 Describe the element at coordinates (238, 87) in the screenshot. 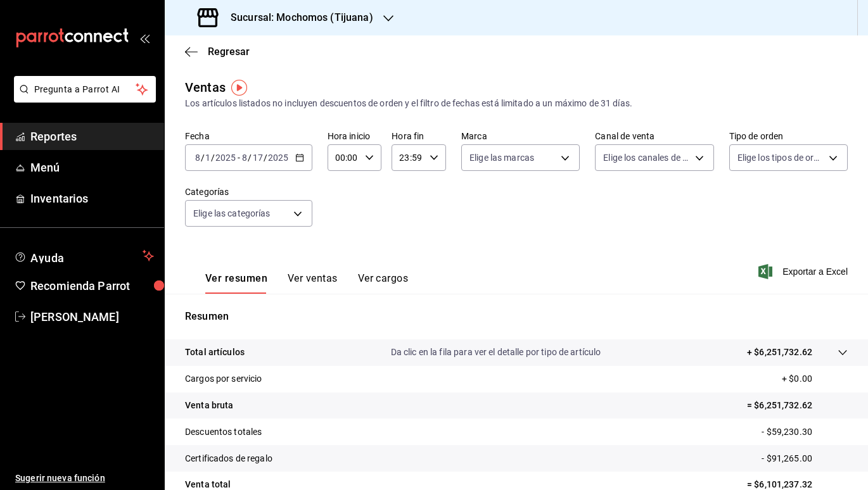

I see `img: Tooltip marker` at that location.